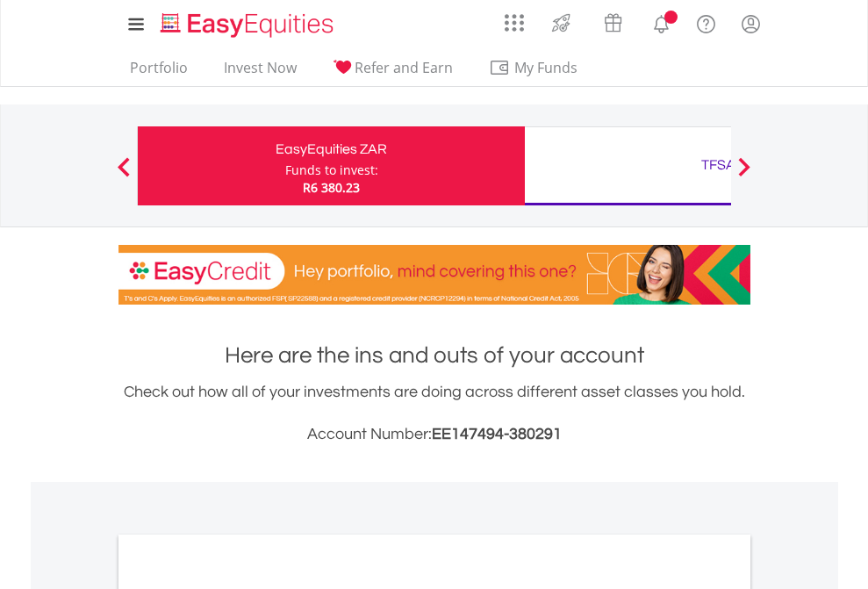  What do you see at coordinates (159, 72) in the screenshot?
I see `a: Portfolio` at bounding box center [159, 72].